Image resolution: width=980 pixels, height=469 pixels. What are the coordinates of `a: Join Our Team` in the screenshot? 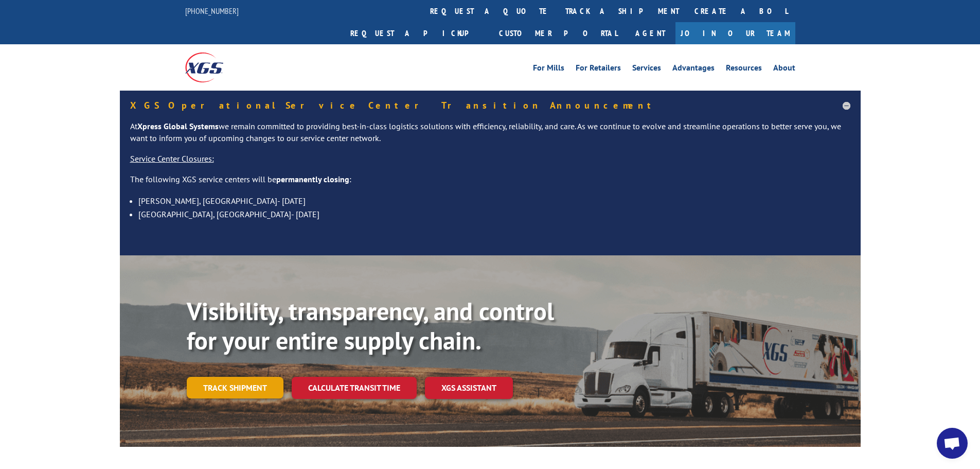 It's located at (735, 33).